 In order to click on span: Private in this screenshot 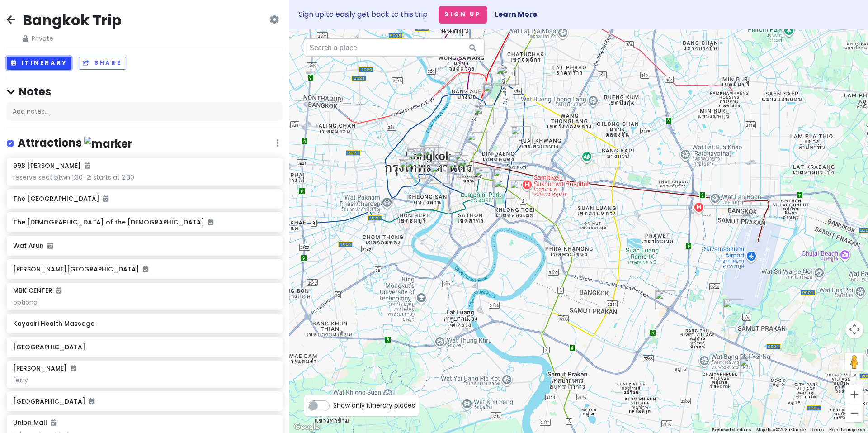, I will do `click(72, 39)`.